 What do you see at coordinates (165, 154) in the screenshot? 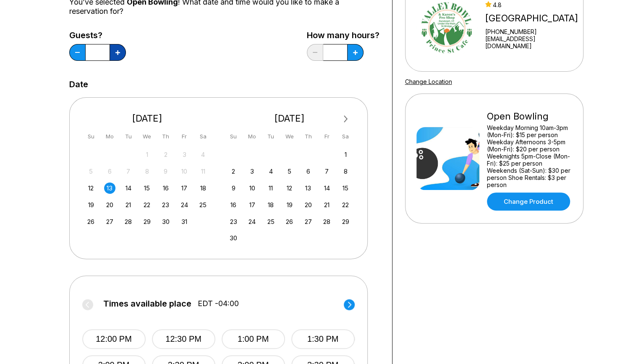
I see `div: Not available Thursday, October 2nd, 2025` at bounding box center [165, 154].